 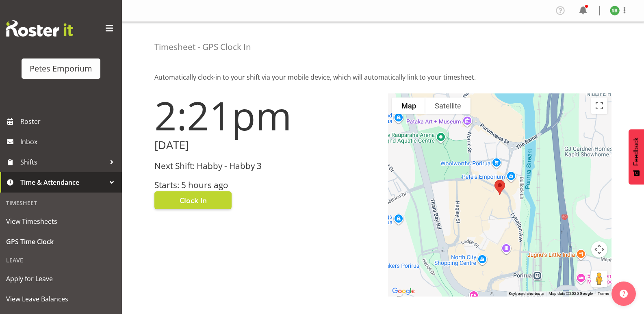 I want to click on span: Inbox, so click(x=69, y=142).